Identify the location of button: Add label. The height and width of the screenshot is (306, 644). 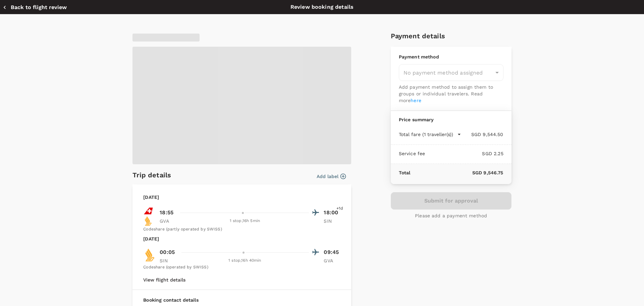
(331, 176).